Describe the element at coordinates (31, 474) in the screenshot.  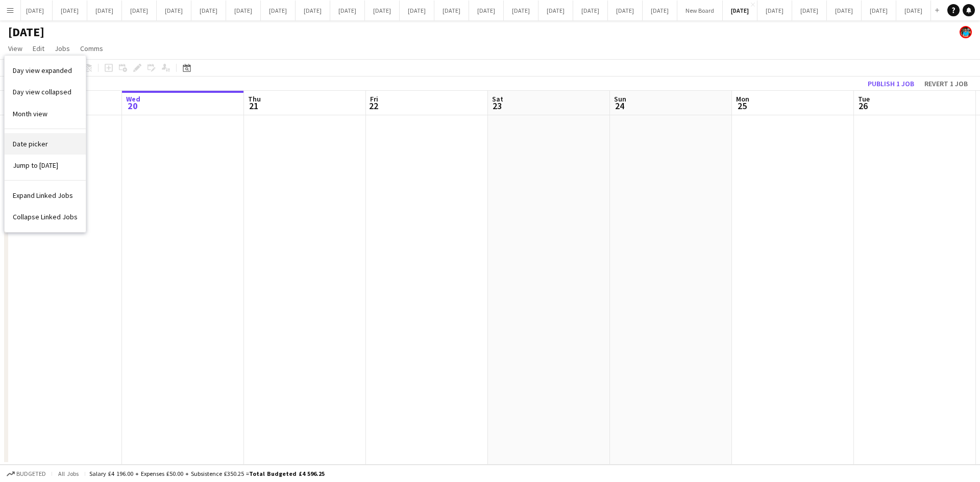
I see `span: Budgeted` at that location.